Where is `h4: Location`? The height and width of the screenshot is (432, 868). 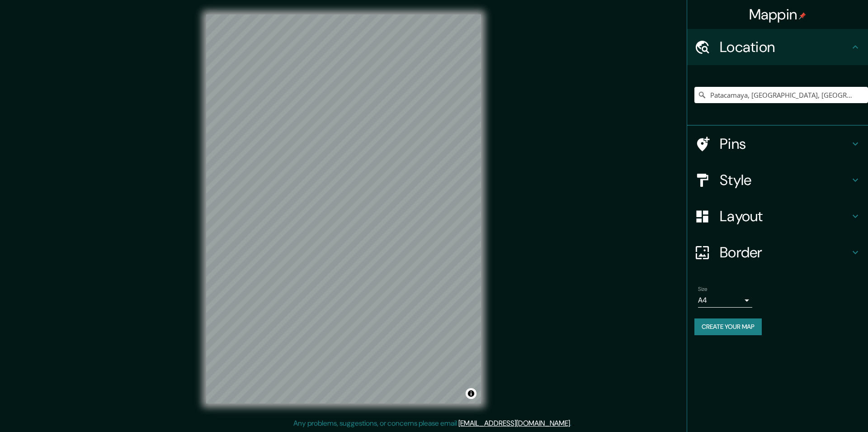 h4: Location is located at coordinates (785, 47).